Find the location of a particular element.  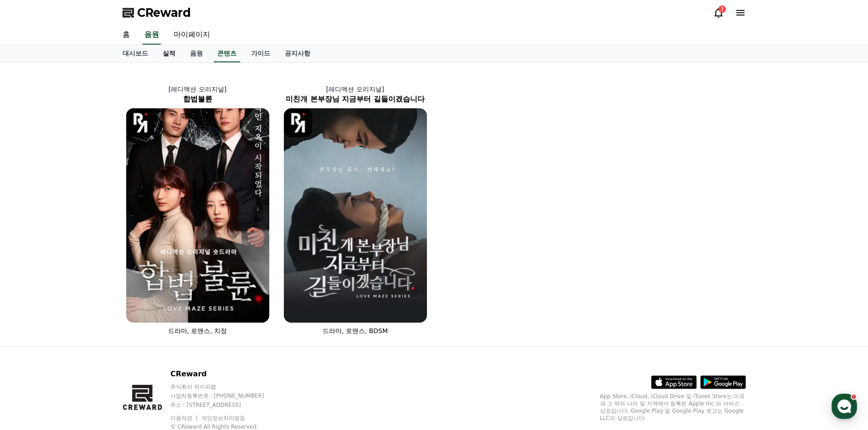

h2: 미친개 본부장님 지금부터 길들이겠습니다 is located at coordinates (355, 99).